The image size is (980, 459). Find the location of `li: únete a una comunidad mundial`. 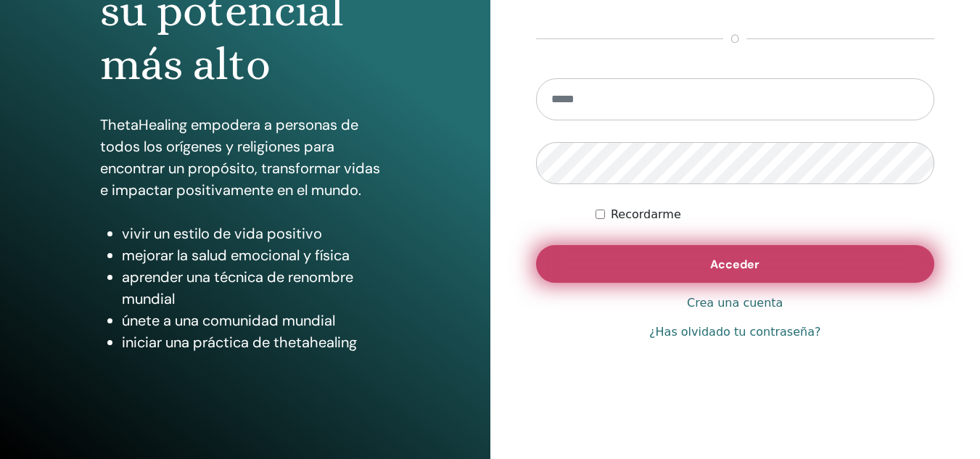

li: únete a una comunidad mundial is located at coordinates (256, 321).